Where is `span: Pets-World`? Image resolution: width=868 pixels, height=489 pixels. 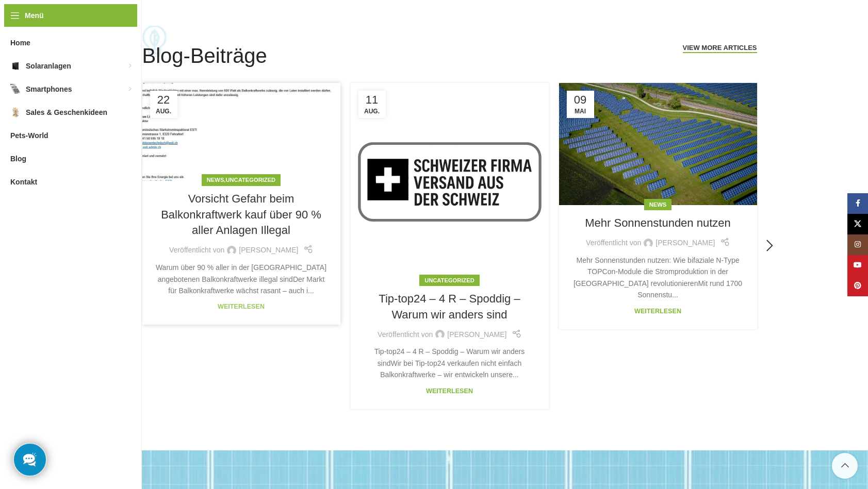 span: Pets-World is located at coordinates (30, 136).